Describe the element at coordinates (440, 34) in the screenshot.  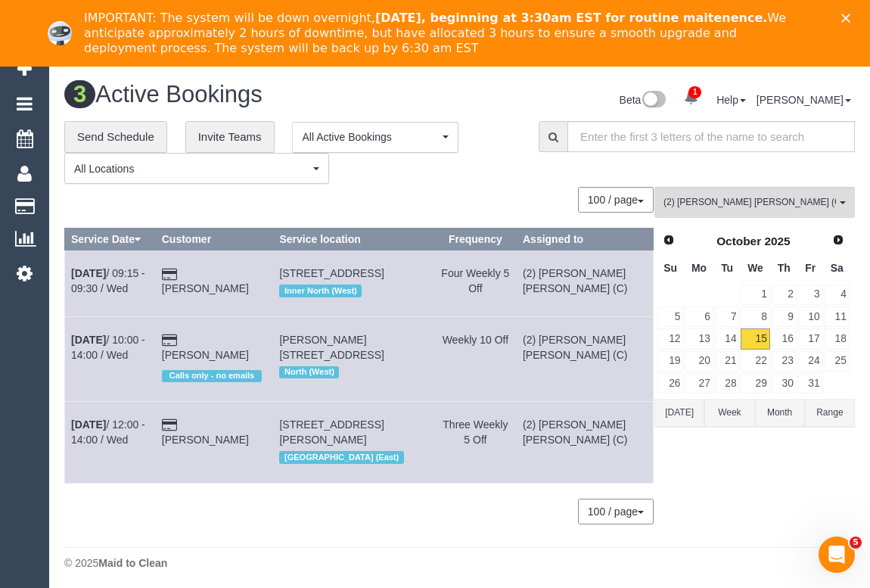
I see `div: IMPORTANT: The system will be down overnight, We anticipate approximately 2 hours of downtime, bu...` at that location.